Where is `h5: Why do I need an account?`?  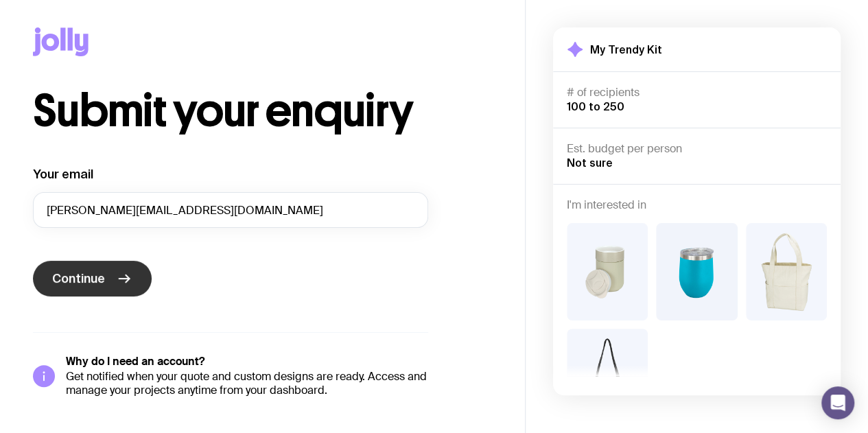
h5: Why do I need an account? is located at coordinates (247, 362).